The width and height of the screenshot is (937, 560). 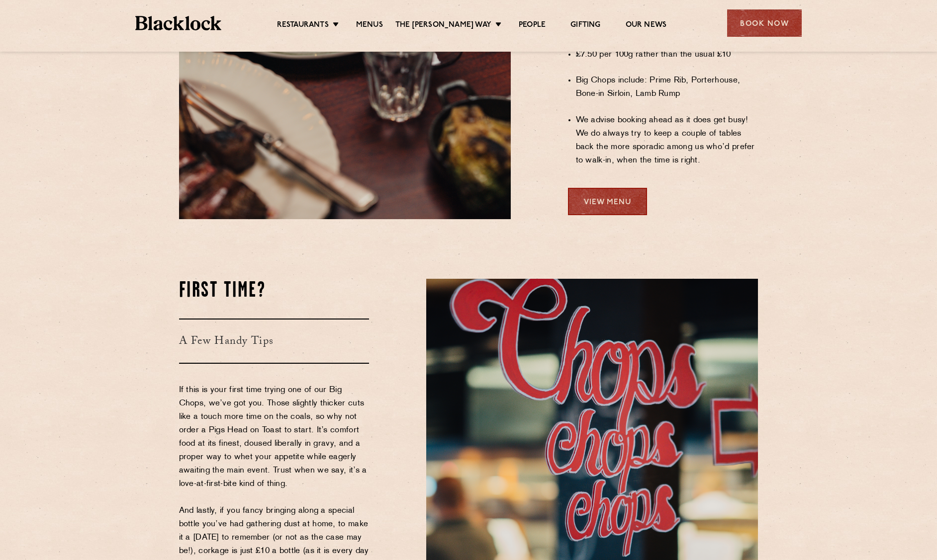 I want to click on a: View Menu, so click(x=608, y=201).